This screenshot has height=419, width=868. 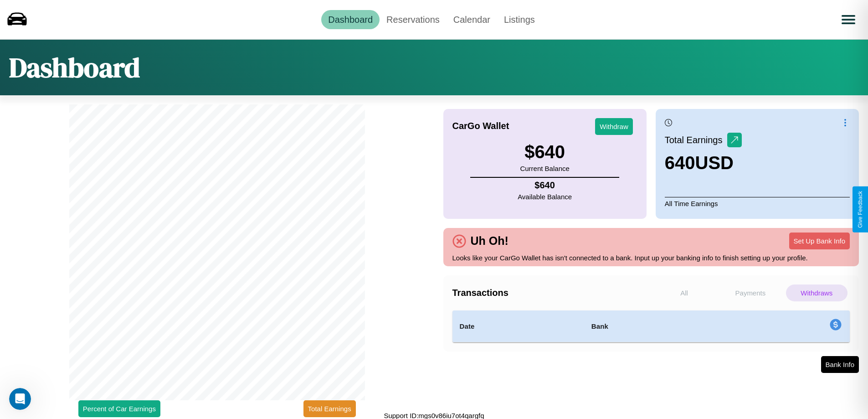 What do you see at coordinates (654, 326) in the screenshot?
I see `h4: Bank` at bounding box center [654, 326].